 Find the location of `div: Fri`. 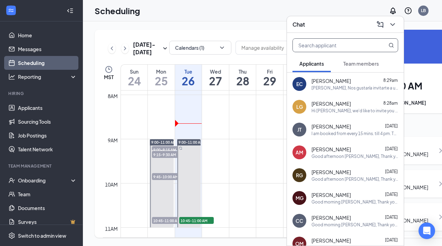

div: Fri is located at coordinates (270, 71).